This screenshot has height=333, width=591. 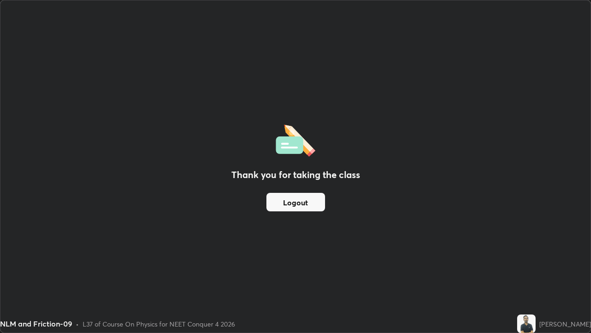 I want to click on button: Logout, so click(x=296, y=202).